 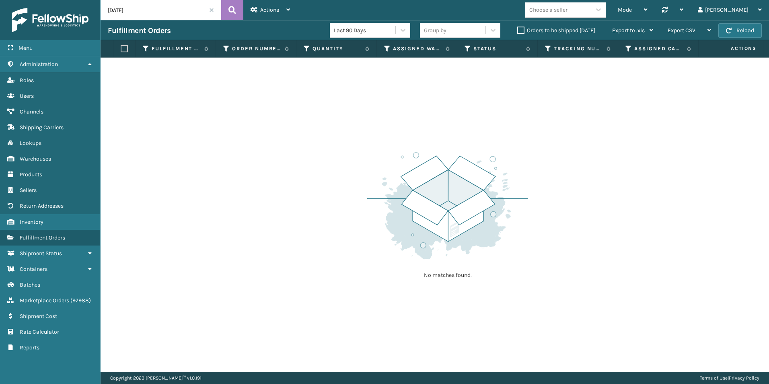 What do you see at coordinates (176, 49) in the screenshot?
I see `label: Fulfillment Order Id` at bounding box center [176, 49].